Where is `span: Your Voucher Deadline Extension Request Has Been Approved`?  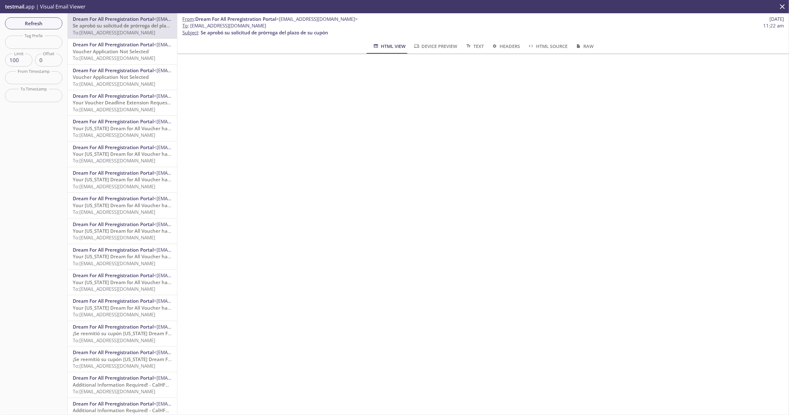 span: Your Voucher Deadline Extension Request Has Been Approved is located at coordinates (144, 102).